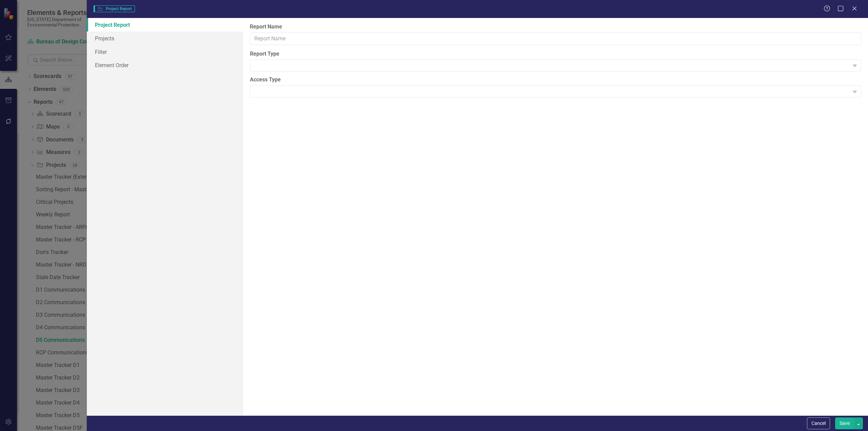 This screenshot has width=868, height=431. What do you see at coordinates (114, 9) in the screenshot?
I see `span: Project Report` at bounding box center [114, 9].